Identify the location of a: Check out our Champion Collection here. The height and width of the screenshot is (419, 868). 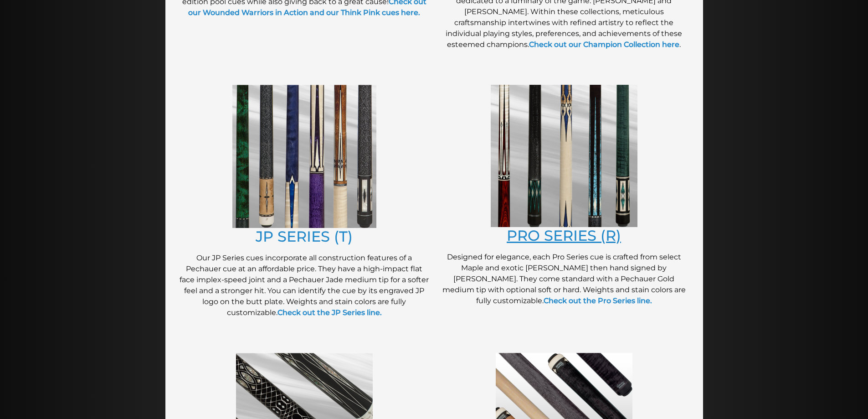
(604, 44).